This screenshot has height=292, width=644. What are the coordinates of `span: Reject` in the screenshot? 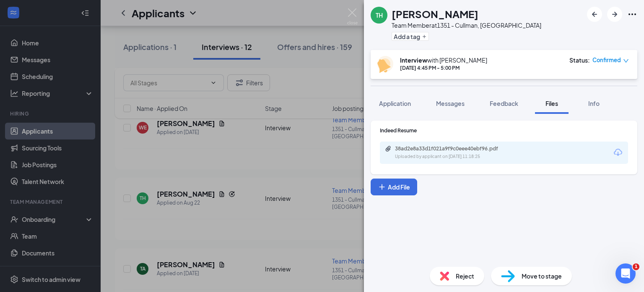 It's located at (465, 276).